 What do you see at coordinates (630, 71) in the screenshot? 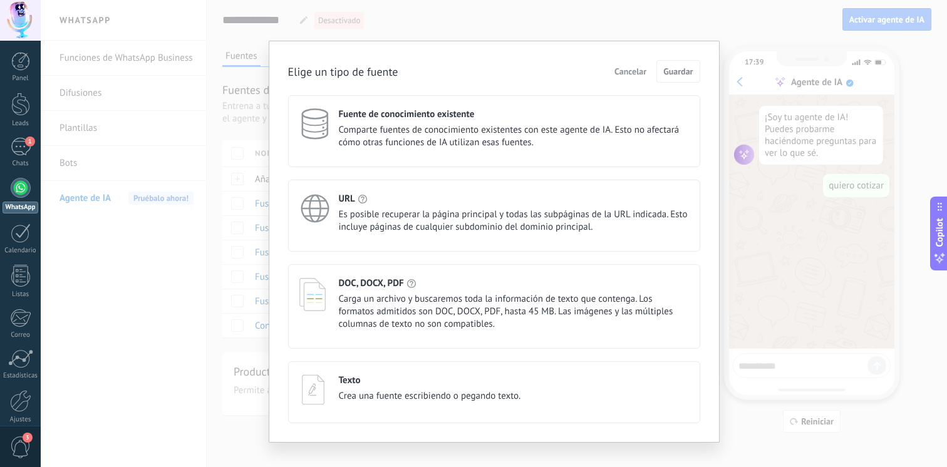
I see `span: Cancelar` at bounding box center [630, 71].